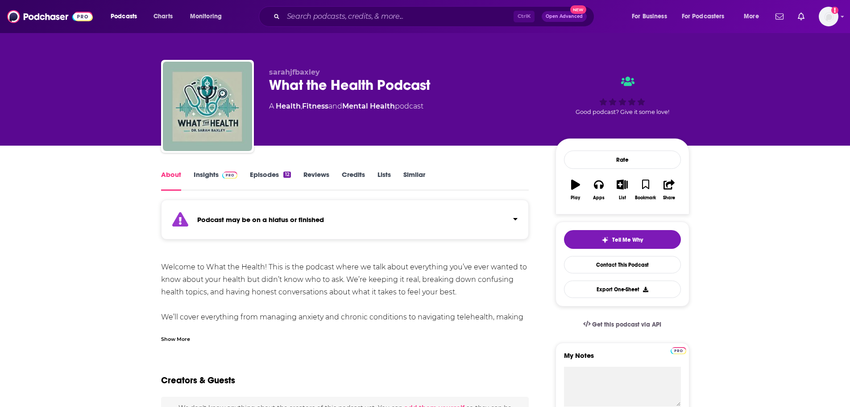 This screenshot has height=407, width=850. What do you see at coordinates (171, 180) in the screenshot?
I see `a: About` at bounding box center [171, 180].